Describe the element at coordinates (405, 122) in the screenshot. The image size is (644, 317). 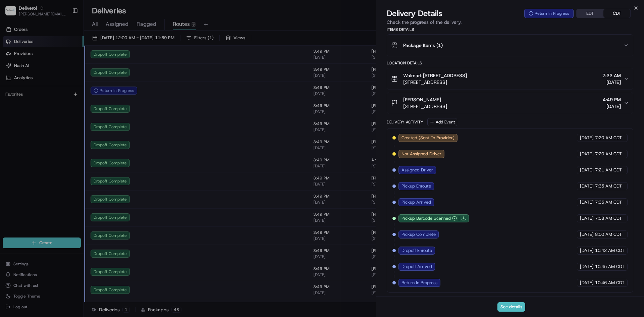
I see `div: Delivery Activity` at that location.